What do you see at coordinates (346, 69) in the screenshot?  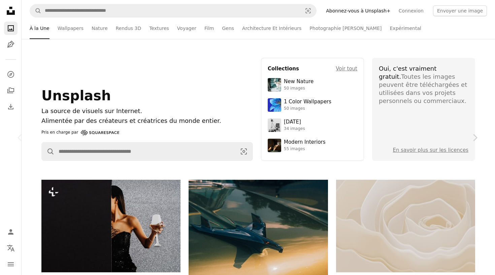 I see `h4: Voir tout` at bounding box center [346, 69].